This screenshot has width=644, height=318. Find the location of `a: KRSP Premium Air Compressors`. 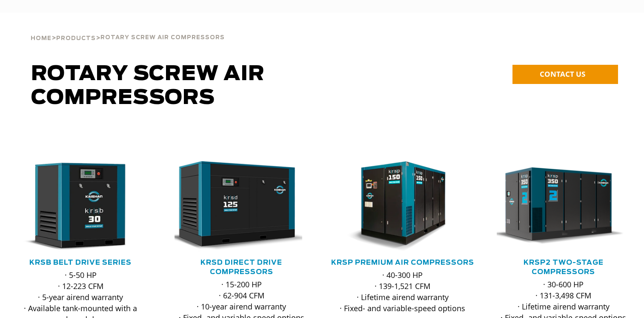

a: KRSP Premium Air Compressors is located at coordinates (403, 263).